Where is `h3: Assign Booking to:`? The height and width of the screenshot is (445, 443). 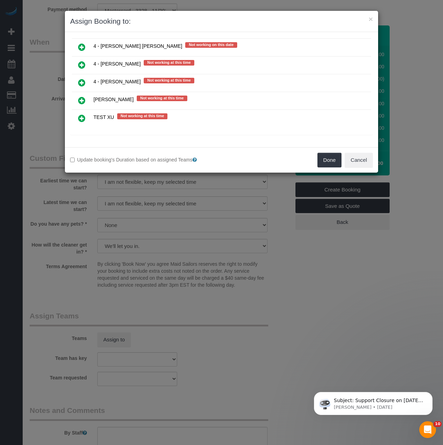 h3: Assign Booking to: is located at coordinates (221, 21).